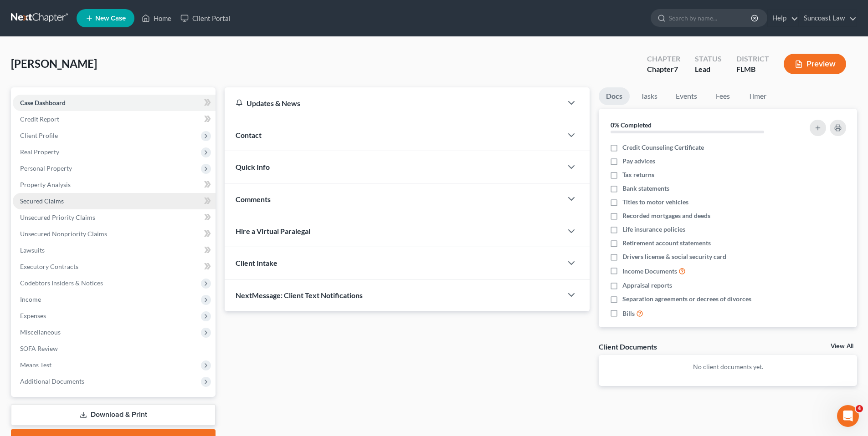  Describe the element at coordinates (114, 185) in the screenshot. I see `a: Property Analysis` at that location.